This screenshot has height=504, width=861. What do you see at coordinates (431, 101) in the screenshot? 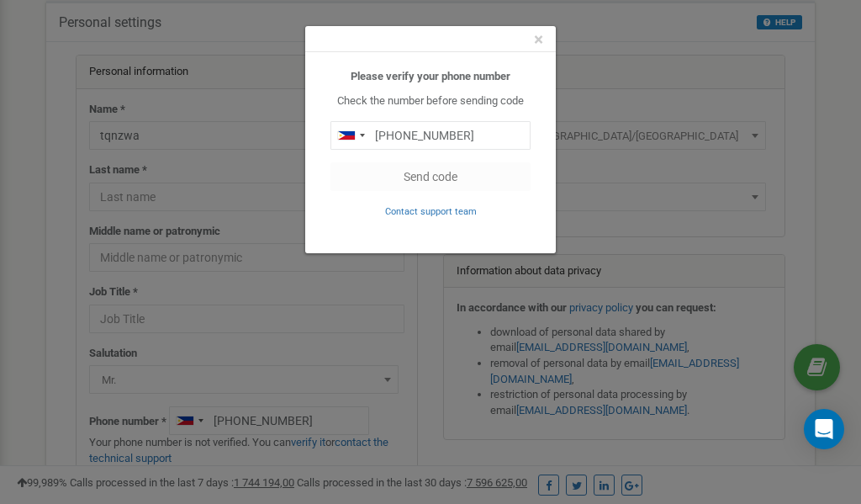
I see `p: Check the number before sending code` at bounding box center [431, 101].